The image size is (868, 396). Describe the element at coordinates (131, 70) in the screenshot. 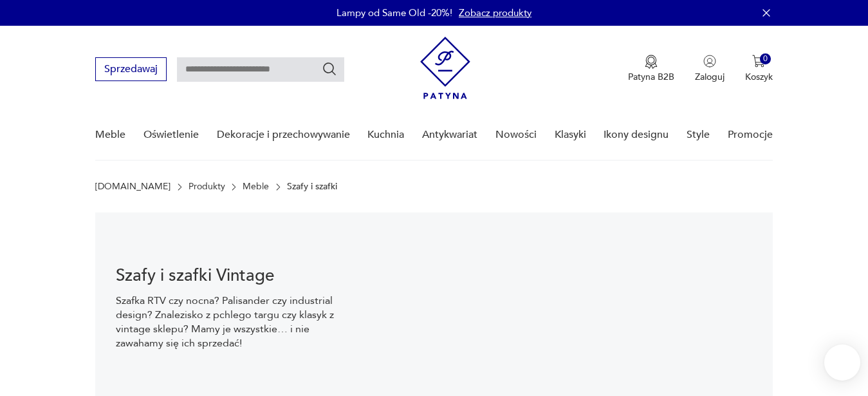

I see `a: Sprzedawaj` at that location.